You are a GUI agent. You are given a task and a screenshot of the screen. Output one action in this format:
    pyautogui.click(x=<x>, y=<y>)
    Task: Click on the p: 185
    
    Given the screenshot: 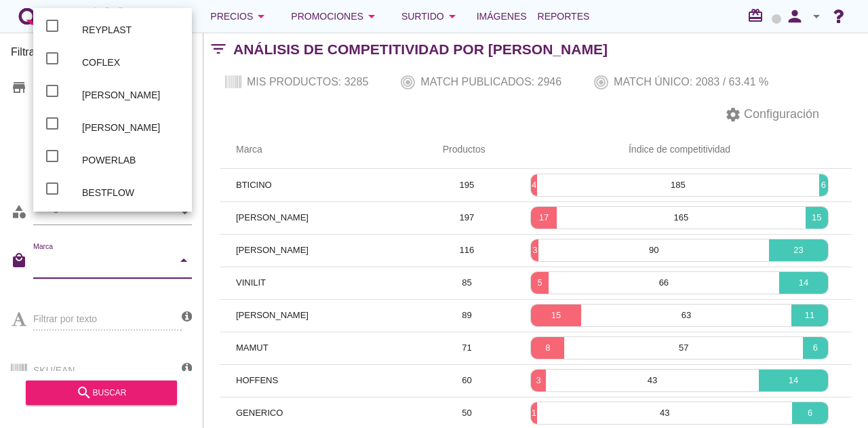 What is the action you would take?
    pyautogui.click(x=677, y=185)
    